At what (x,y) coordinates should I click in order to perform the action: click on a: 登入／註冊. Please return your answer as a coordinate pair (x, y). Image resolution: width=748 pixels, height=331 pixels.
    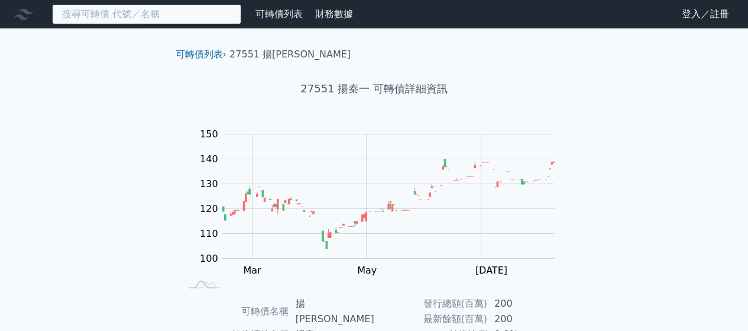
    Looking at the image, I should click on (706, 14).